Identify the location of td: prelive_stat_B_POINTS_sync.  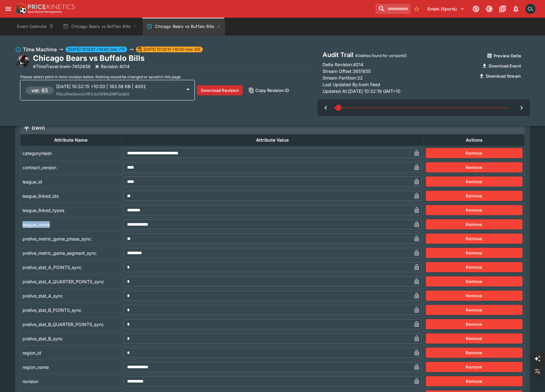
(71, 310).